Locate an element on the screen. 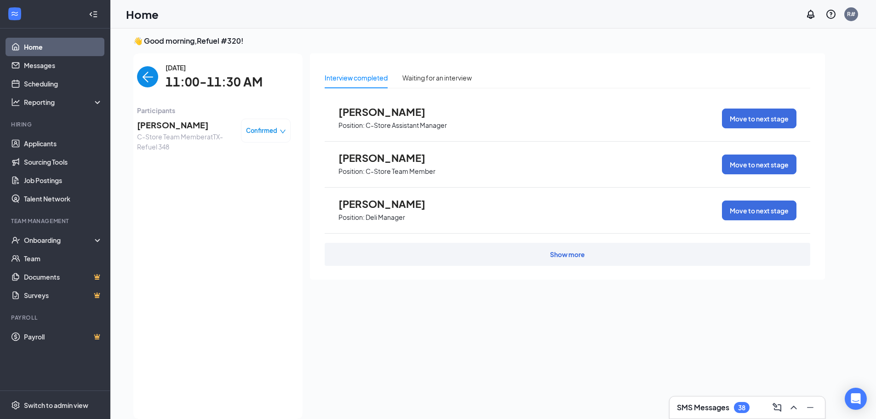 The width and height of the screenshot is (876, 419). div: Open Intercom Messenger is located at coordinates (856, 399).